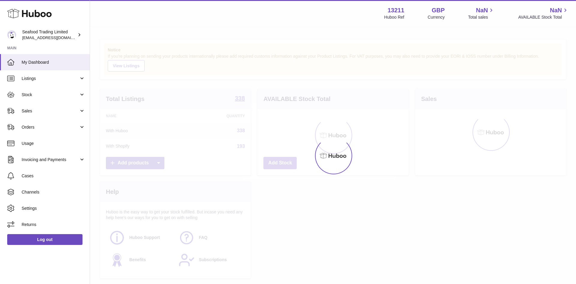  I want to click on div: Huboo Ref, so click(394, 17).